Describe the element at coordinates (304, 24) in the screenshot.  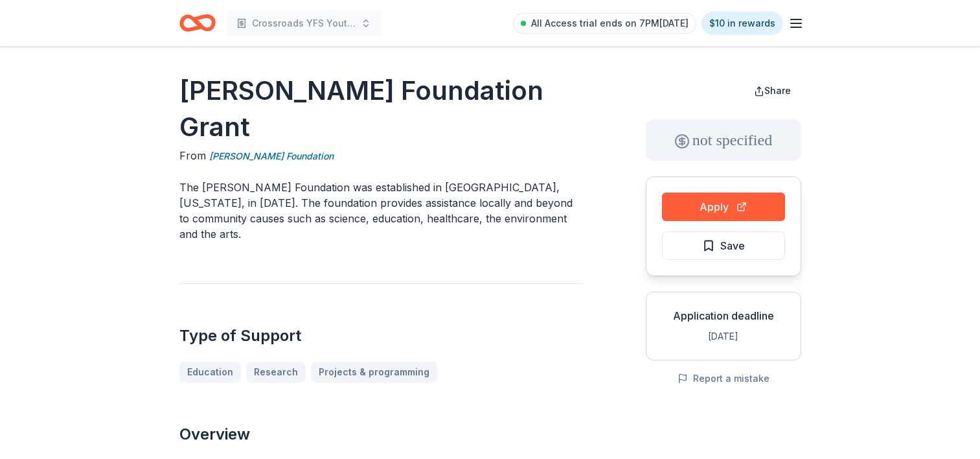
I see `button: Crossroads YFS Youth Services- CERC` at that location.